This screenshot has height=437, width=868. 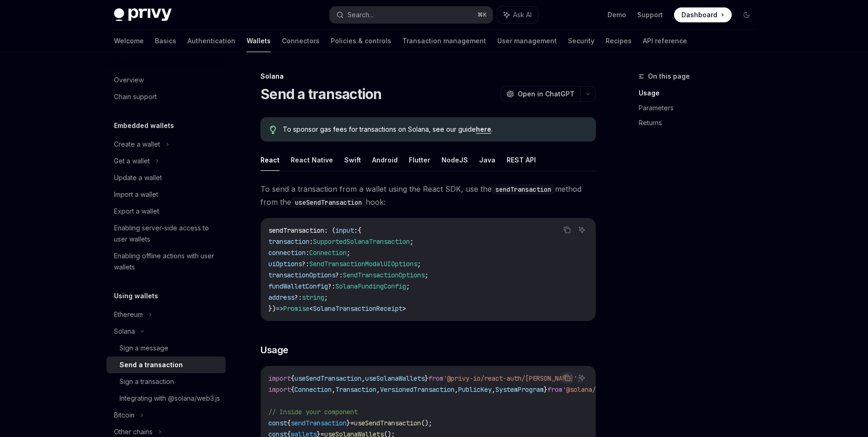 What do you see at coordinates (129, 80) in the screenshot?
I see `div: Overview` at bounding box center [129, 80].